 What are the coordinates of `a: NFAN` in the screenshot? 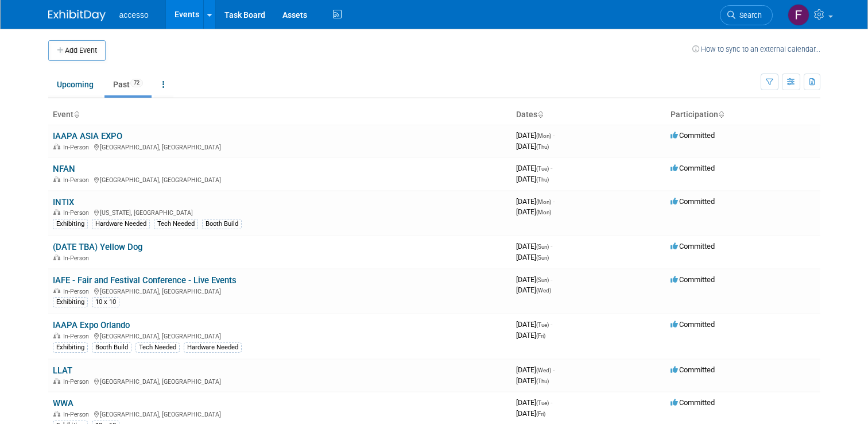 It's located at (63, 169).